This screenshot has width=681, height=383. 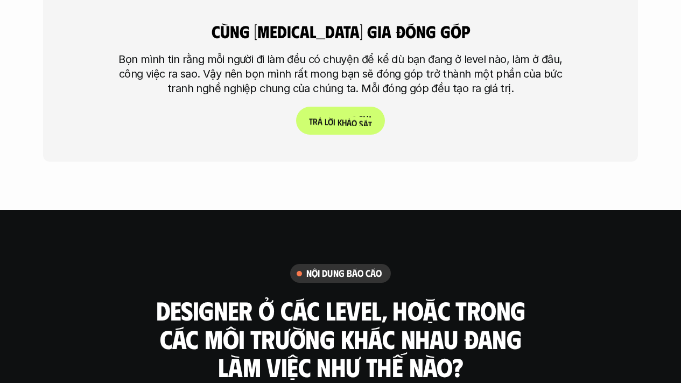 I want to click on span: o, so click(x=354, y=112).